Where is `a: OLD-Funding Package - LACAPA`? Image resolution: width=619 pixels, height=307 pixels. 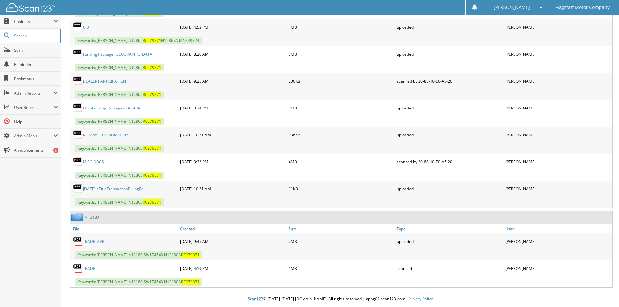
a: OLD-Funding Package - LACAPA is located at coordinates (111, 108).